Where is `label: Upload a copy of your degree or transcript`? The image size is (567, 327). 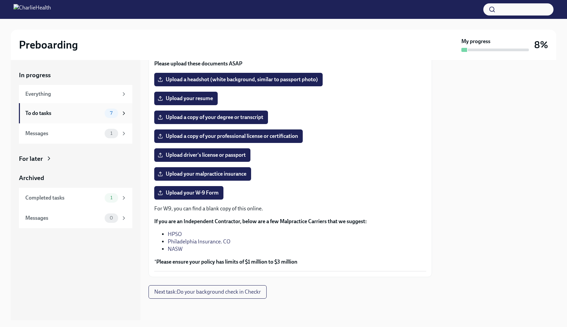 label: Upload a copy of your degree or transcript is located at coordinates (211, 117).